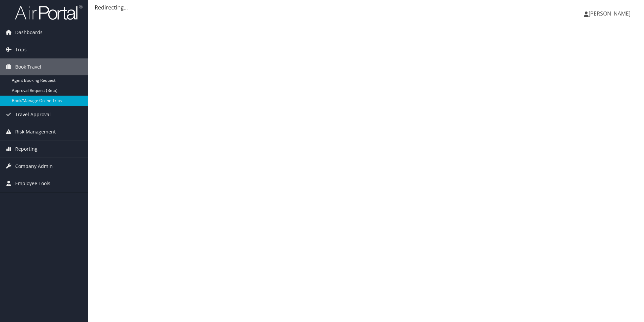  What do you see at coordinates (26, 149) in the screenshot?
I see `span: Reporting` at bounding box center [26, 149].